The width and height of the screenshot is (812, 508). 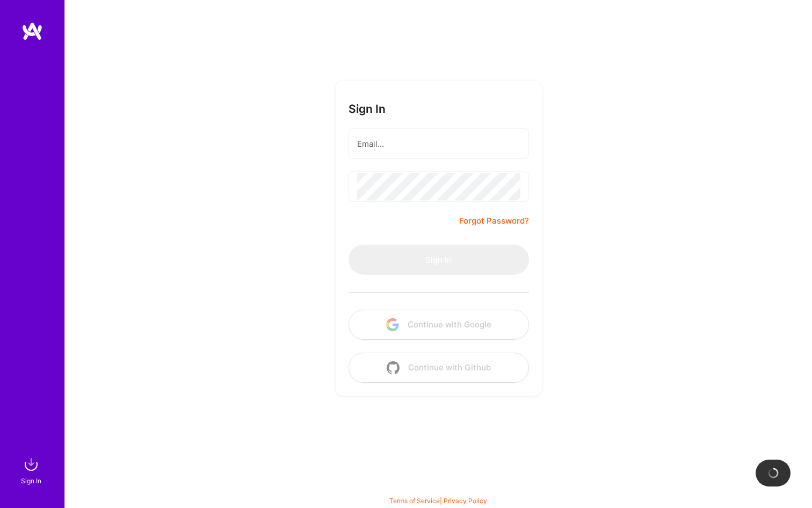 What do you see at coordinates (32, 469) in the screenshot?
I see `a: sign inSign In` at bounding box center [32, 469].